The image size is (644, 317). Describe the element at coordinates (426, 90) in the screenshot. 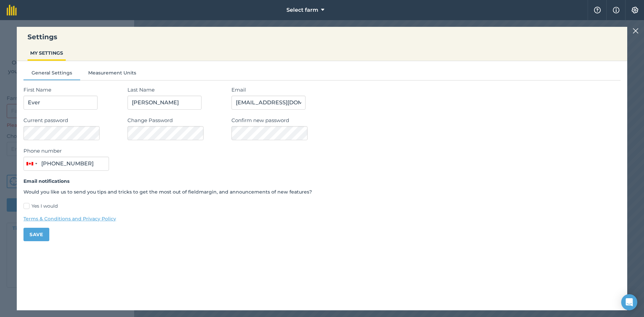

I see `label: Email` at that location.